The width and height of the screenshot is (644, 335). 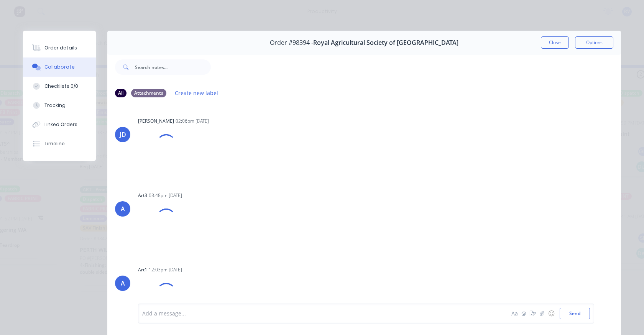 What do you see at coordinates (594, 42) in the screenshot?
I see `button: Options` at bounding box center [594, 42].